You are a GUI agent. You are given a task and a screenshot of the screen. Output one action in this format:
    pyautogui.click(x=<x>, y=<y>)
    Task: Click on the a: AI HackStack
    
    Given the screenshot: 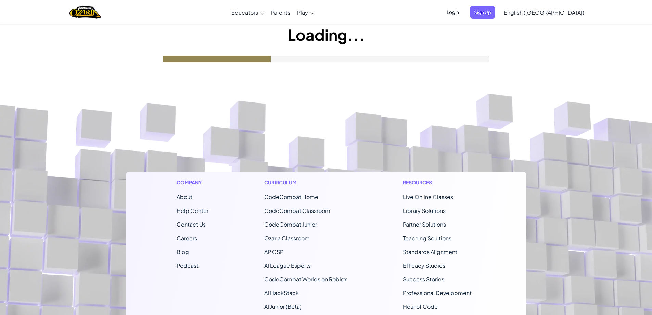 What is the action you would take?
    pyautogui.click(x=282, y=292)
    